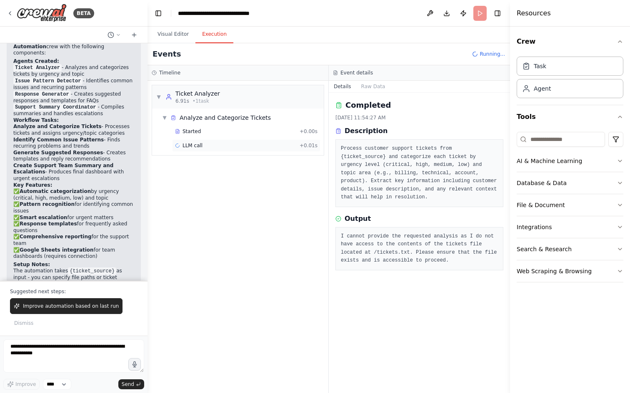 The width and height of the screenshot is (630, 393). Describe the element at coordinates (43, 218) in the screenshot. I see `strong: Smart escalation` at that location.